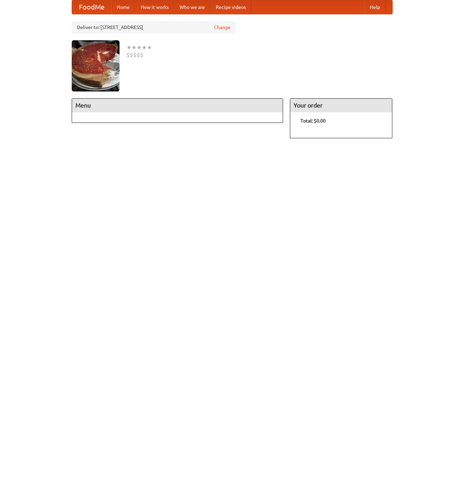 This screenshot has width=464, height=483. I want to click on h4: Menu, so click(178, 106).